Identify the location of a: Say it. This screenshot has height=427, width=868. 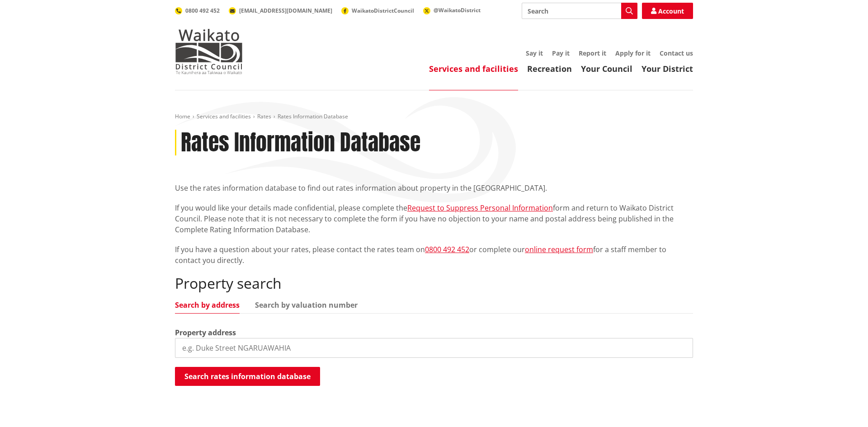
(534, 53).